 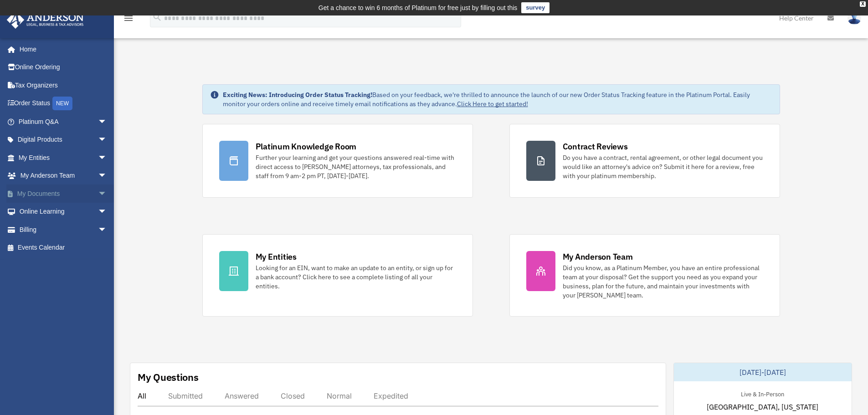 What do you see at coordinates (63, 158) in the screenshot?
I see `a: My Entitiesarrow_drop_down` at bounding box center [63, 158].